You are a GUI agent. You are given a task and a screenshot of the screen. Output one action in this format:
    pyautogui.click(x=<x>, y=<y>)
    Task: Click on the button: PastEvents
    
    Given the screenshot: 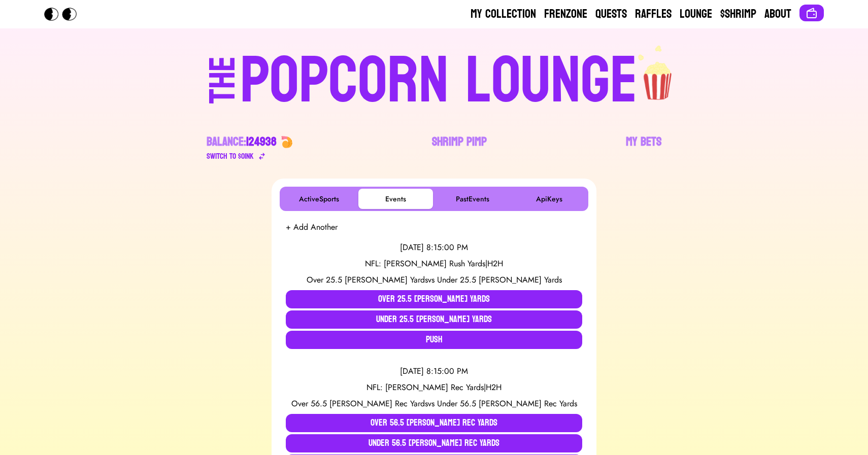 What is the action you would take?
    pyautogui.click(x=472, y=199)
    